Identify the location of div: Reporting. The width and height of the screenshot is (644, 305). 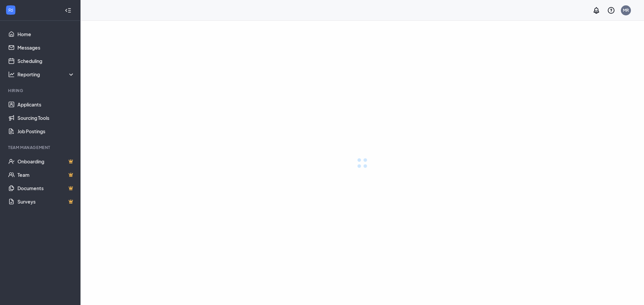
(46, 74).